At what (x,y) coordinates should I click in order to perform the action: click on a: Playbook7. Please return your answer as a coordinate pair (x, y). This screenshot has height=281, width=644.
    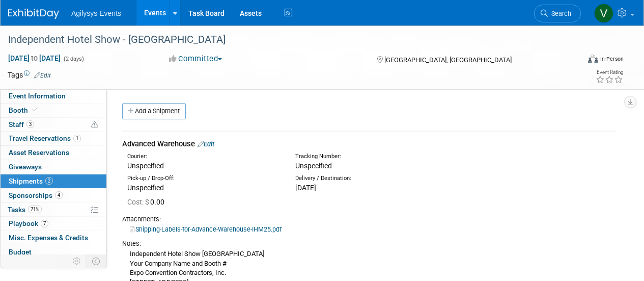
    Looking at the image, I should click on (54, 223).